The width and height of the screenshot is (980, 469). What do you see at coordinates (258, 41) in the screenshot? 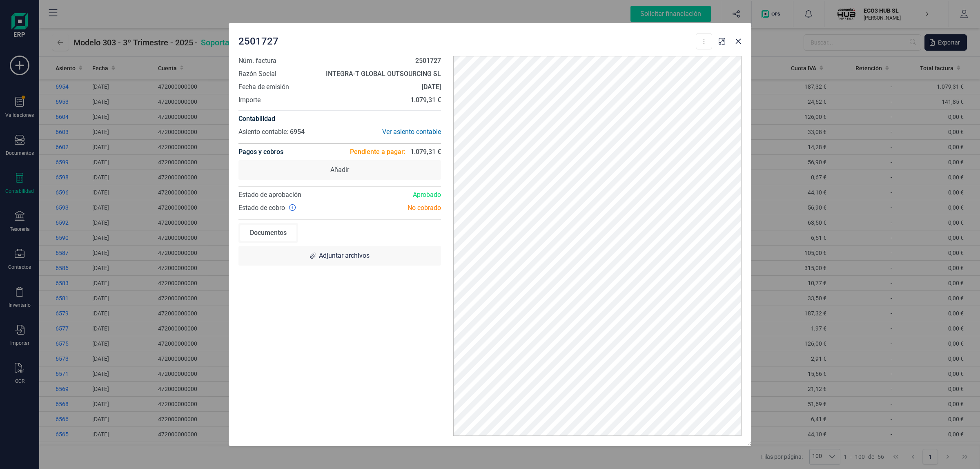
I see `span: 2501727` at bounding box center [258, 41].